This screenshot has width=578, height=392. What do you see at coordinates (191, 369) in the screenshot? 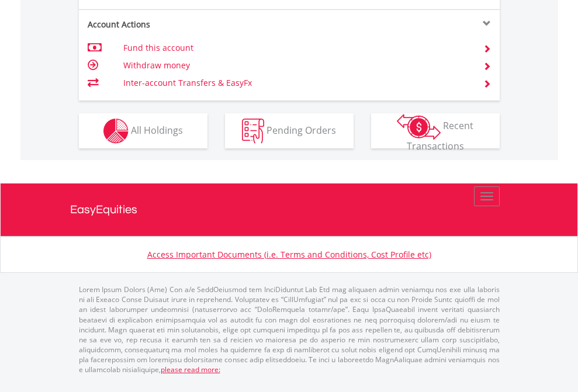
I see `a: please read more:` at bounding box center [191, 369].